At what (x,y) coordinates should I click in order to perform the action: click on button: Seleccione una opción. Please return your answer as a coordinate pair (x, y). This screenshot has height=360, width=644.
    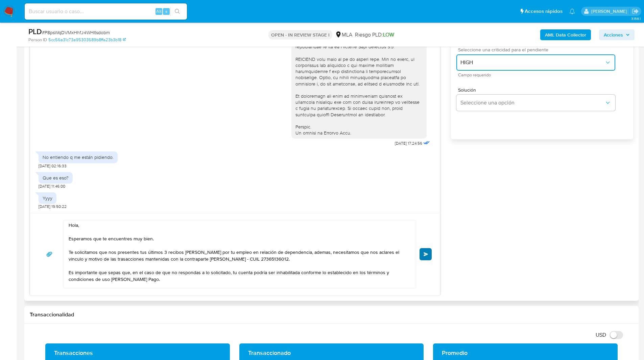
    Looking at the image, I should click on (536, 102).